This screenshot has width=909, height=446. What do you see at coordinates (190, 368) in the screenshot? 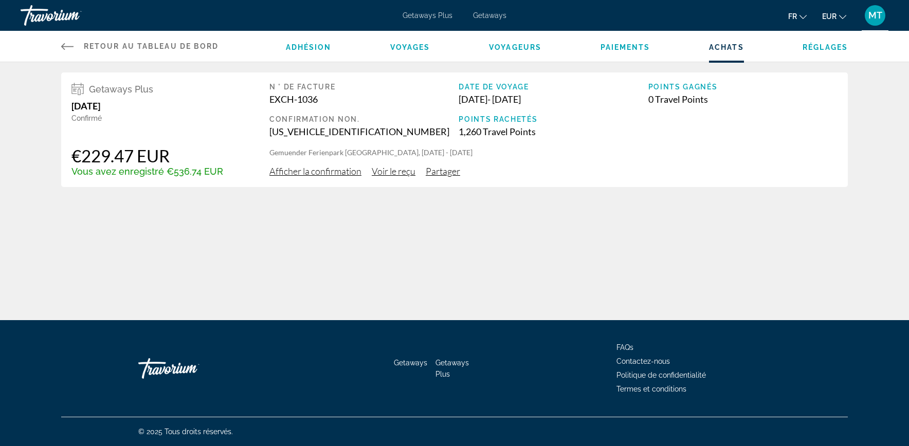
I see `a: Go Home` at bounding box center [190, 368].